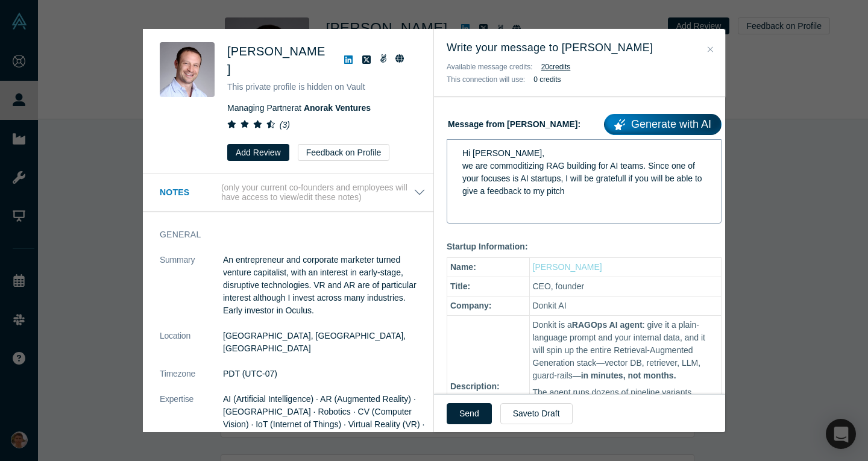  Describe the element at coordinates (337, 108) in the screenshot. I see `span: Anorak Ventures` at that location.